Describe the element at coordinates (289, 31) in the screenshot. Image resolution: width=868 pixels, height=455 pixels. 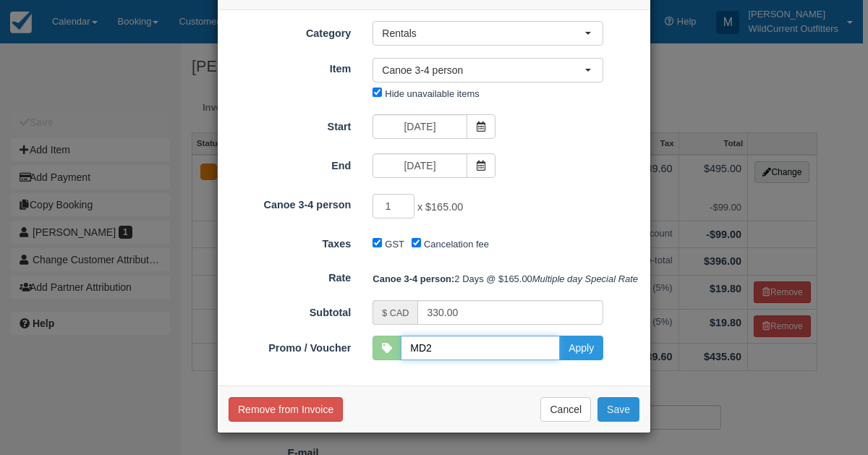
I see `label: Category` at that location.